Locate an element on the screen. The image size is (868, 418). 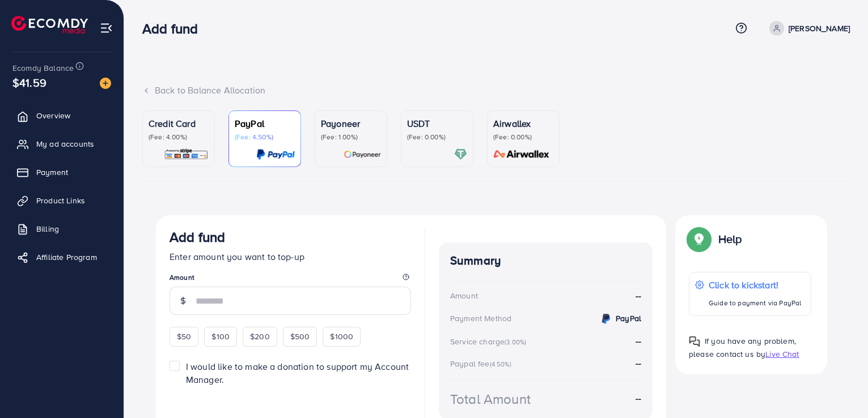
a: Affiliate Program is located at coordinates (62, 257).